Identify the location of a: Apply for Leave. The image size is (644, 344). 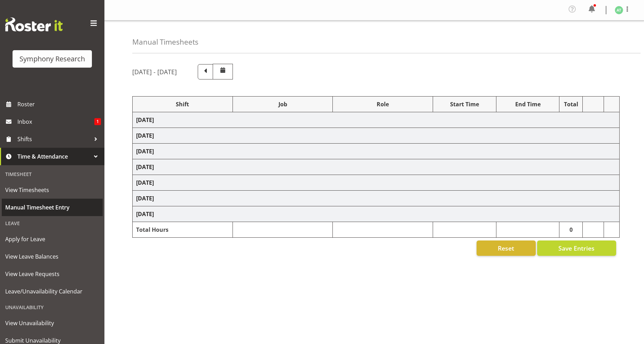
(52, 239).